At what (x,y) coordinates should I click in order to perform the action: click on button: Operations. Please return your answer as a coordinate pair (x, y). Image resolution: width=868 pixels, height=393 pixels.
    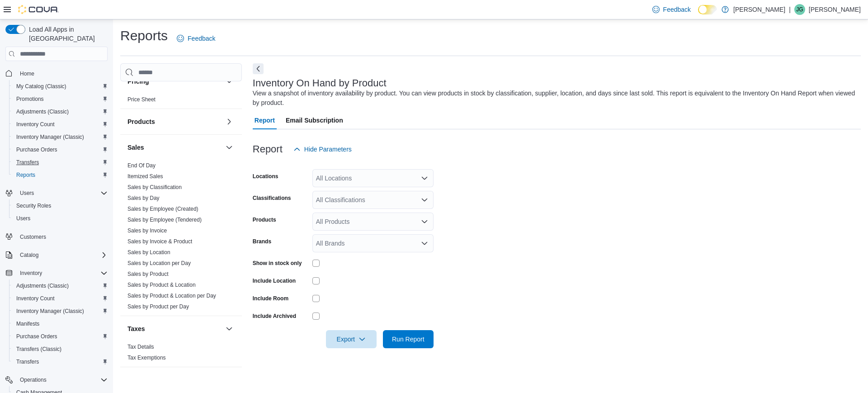
    Looking at the image, I should click on (33, 380).